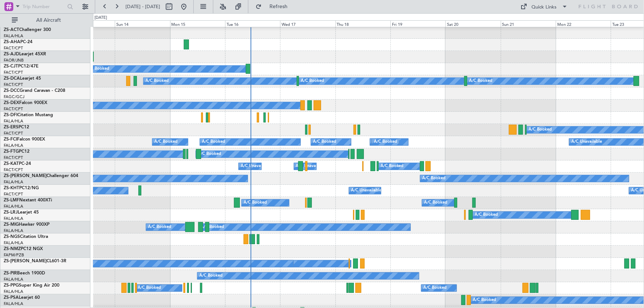  I want to click on div: Sat 20, so click(472, 23).